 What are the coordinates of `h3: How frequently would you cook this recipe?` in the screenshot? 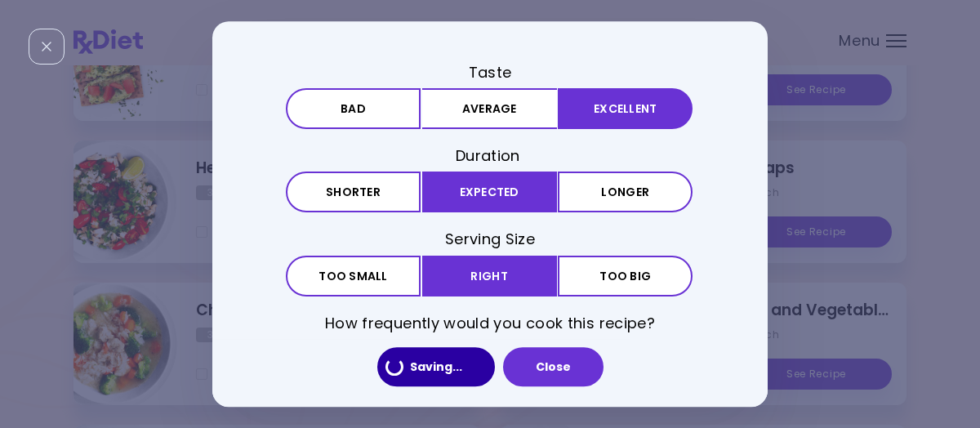 It's located at (490, 323).